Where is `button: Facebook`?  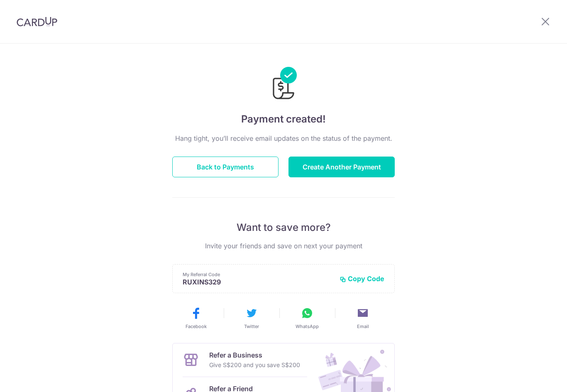
button: Facebook is located at coordinates (196, 318).